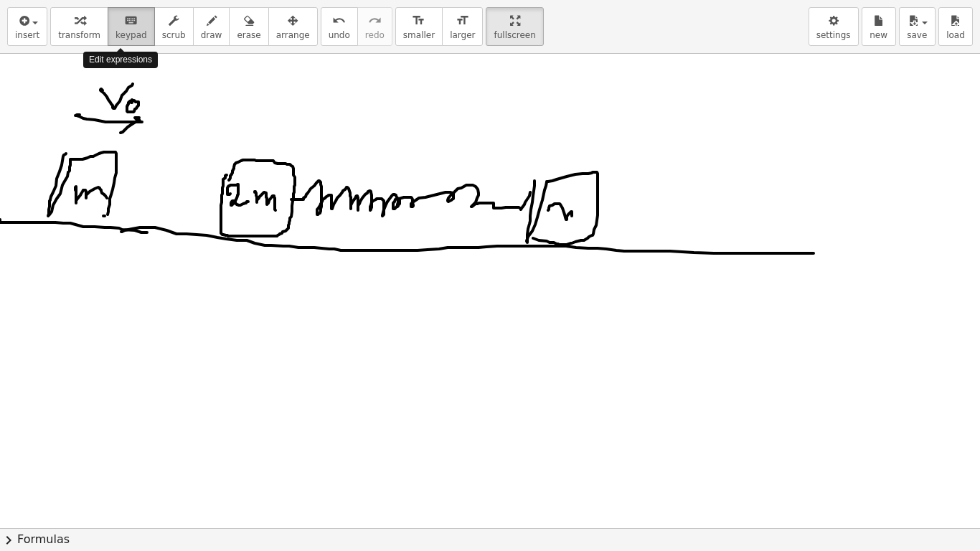  I want to click on span: scrub, so click(174, 35).